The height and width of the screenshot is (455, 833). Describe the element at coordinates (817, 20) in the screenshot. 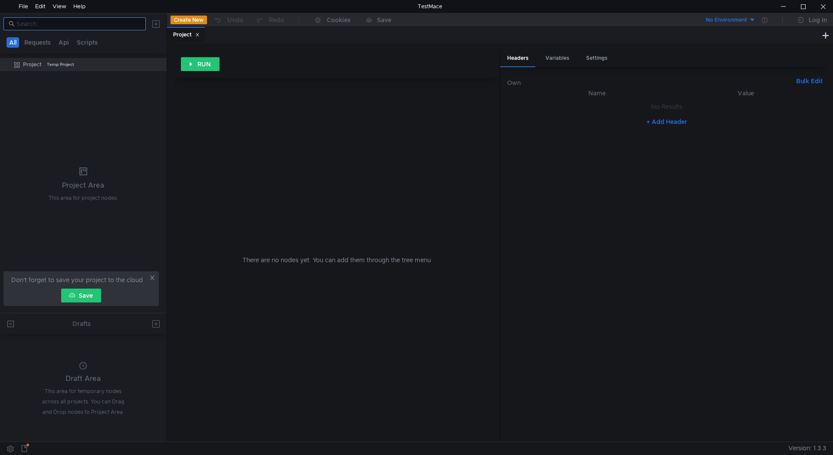

I see `div: Log In` at that location.